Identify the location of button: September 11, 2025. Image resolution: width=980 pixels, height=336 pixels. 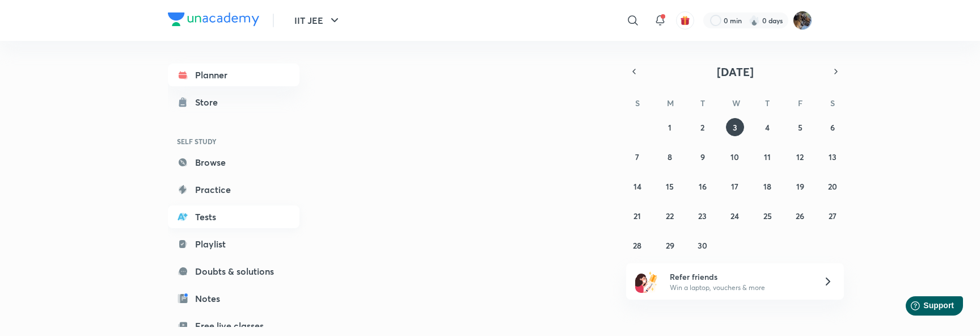
(768, 157).